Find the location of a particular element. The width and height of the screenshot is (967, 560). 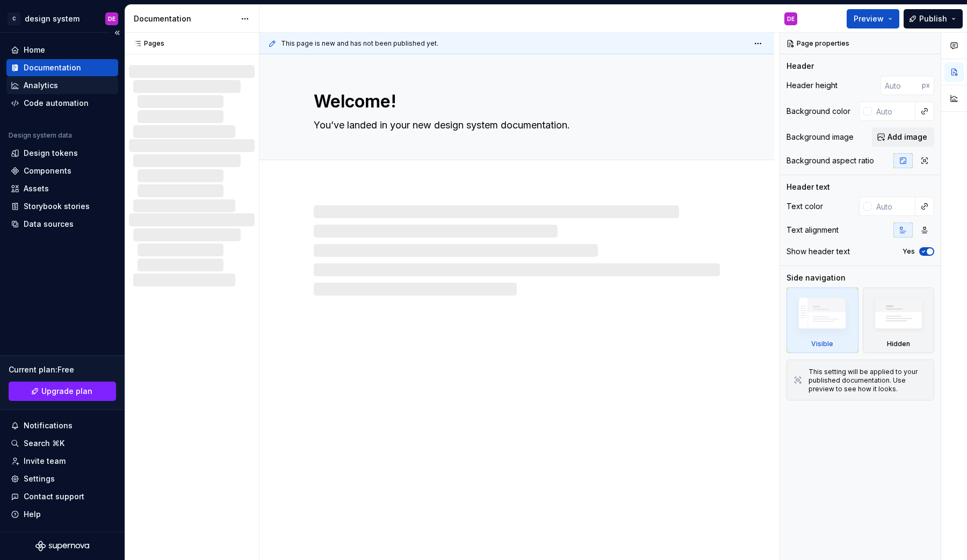

a: Components is located at coordinates (62, 171).